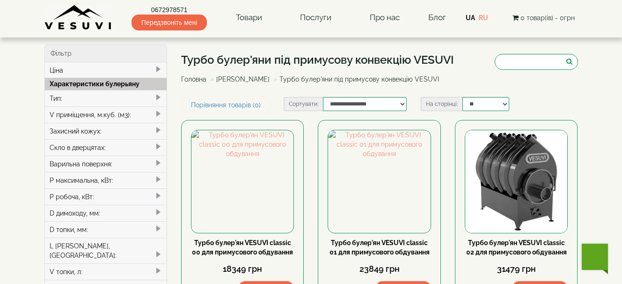 The height and width of the screenshot is (284, 622). I want to click on div: 18349 грн, so click(243, 269).